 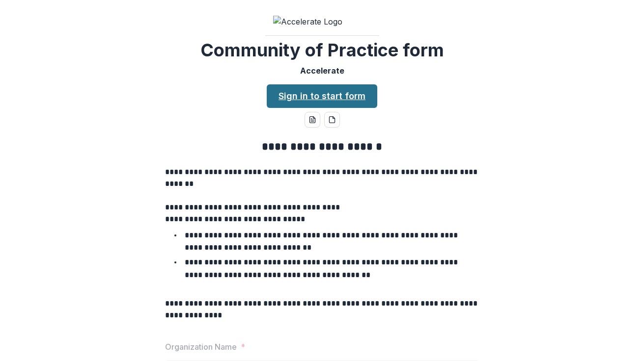 What do you see at coordinates (322, 71) in the screenshot?
I see `p: Accelerate` at bounding box center [322, 71].